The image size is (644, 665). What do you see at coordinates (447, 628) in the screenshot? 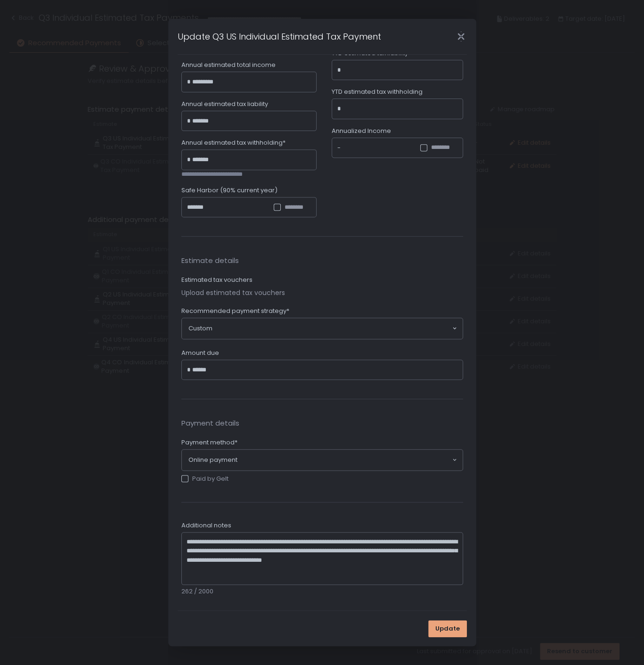
I see `button: Update` at bounding box center [447, 628].